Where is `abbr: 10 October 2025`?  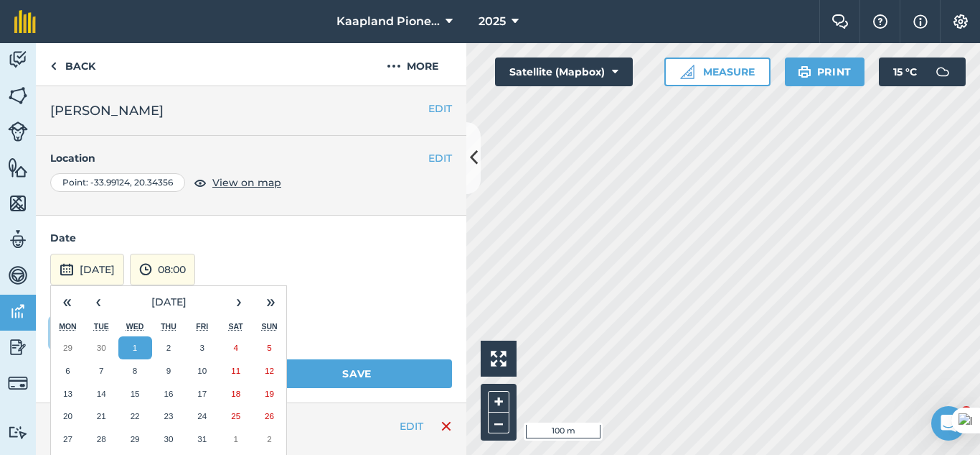 abbr: 10 October 2025 is located at coordinates (202, 370).